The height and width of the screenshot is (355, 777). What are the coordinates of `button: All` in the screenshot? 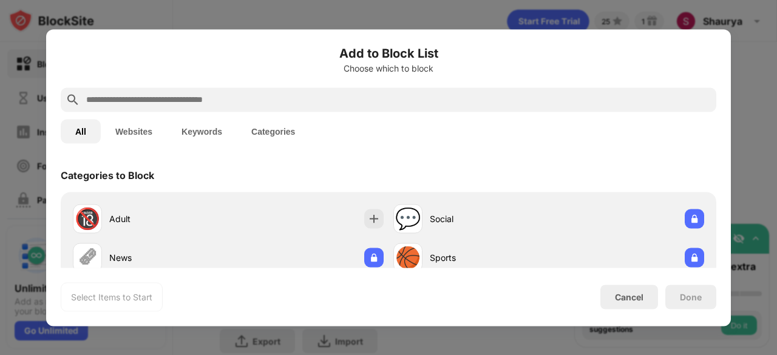 It's located at (81, 131).